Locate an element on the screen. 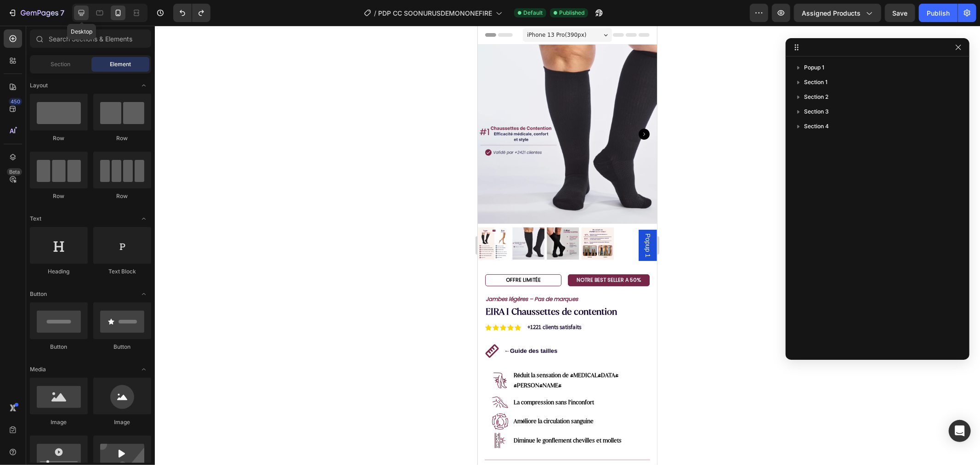 Image resolution: width=980 pixels, height=465 pixels. p: 7 is located at coordinates (62, 13).